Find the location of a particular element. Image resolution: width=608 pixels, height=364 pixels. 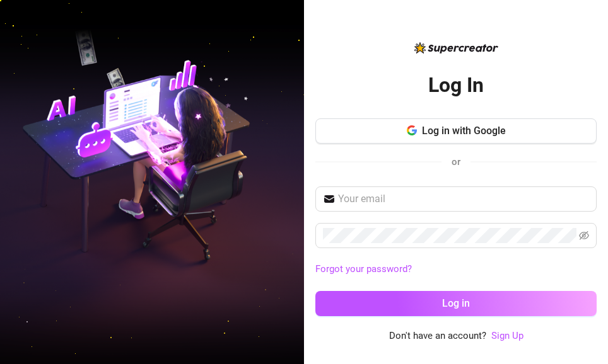

span: Don't have an account? is located at coordinates (438, 336).